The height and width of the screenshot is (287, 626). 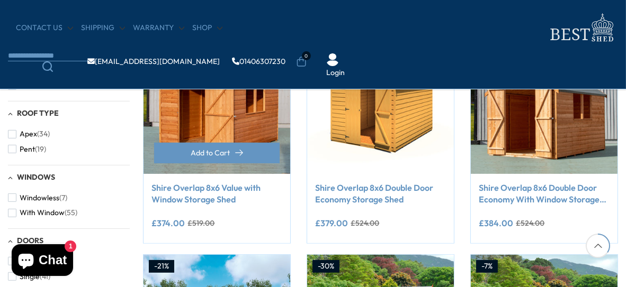 What do you see at coordinates (36, 177) in the screenshot?
I see `span: Windows` at bounding box center [36, 177].